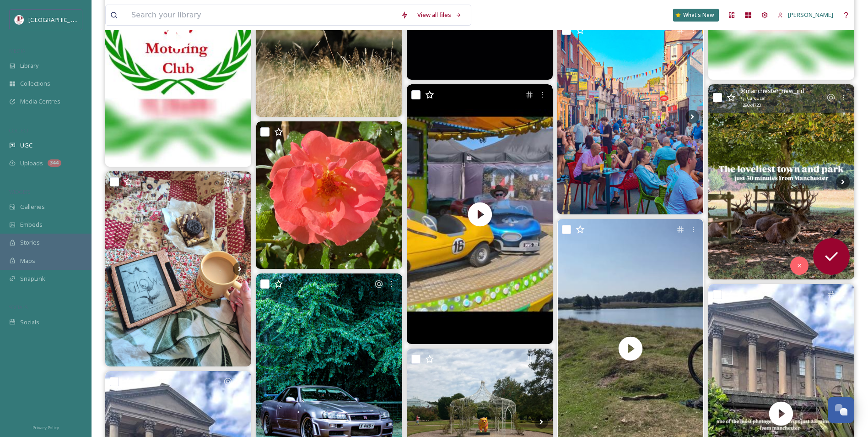 The height and width of the screenshot is (437, 868). What do you see at coordinates (30, 242) in the screenshot?
I see `span: Stories` at bounding box center [30, 242].